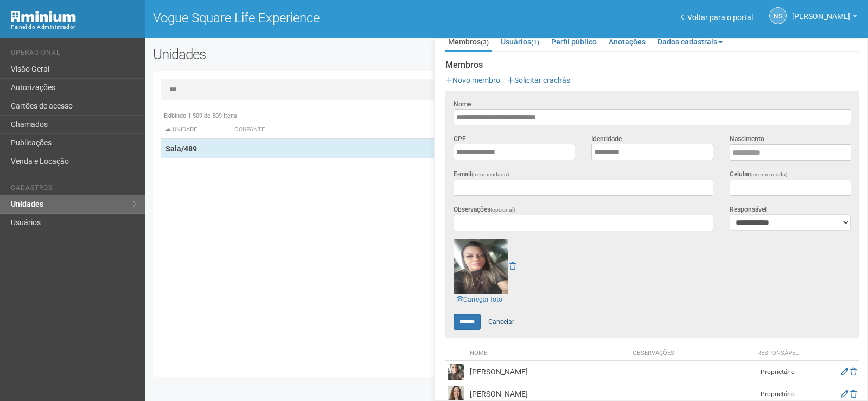 This screenshot has height=401, width=868. I want to click on a: Membros(3), so click(468, 42).